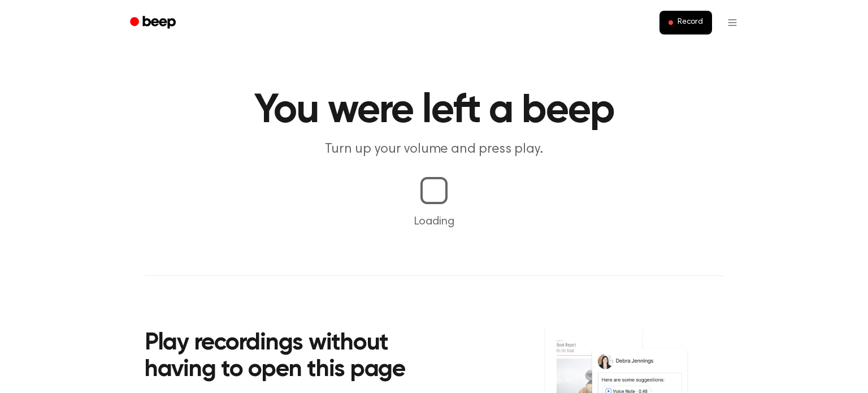 The width and height of the screenshot is (868, 393). What do you see at coordinates (690, 23) in the screenshot?
I see `span: Record` at bounding box center [690, 23].